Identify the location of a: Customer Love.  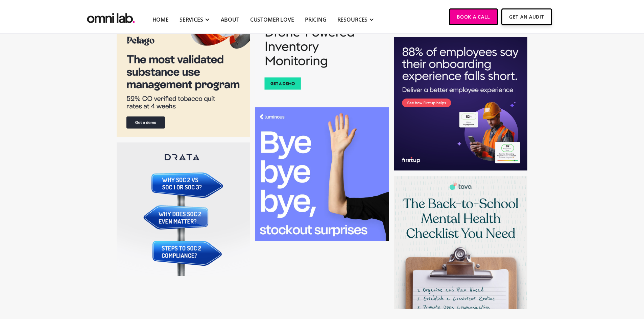
(272, 19).